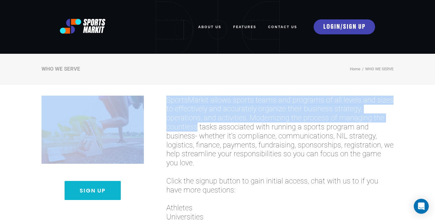 The width and height of the screenshot is (435, 220). I want to click on a: Home, so click(355, 69).